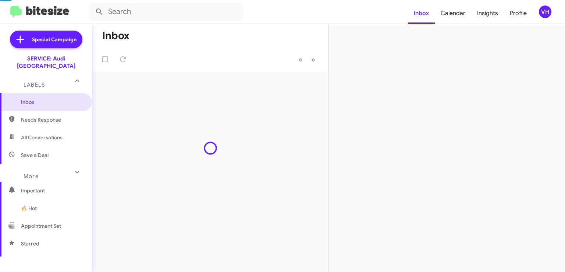 The width and height of the screenshot is (565, 272). I want to click on div: VH, so click(545, 12).